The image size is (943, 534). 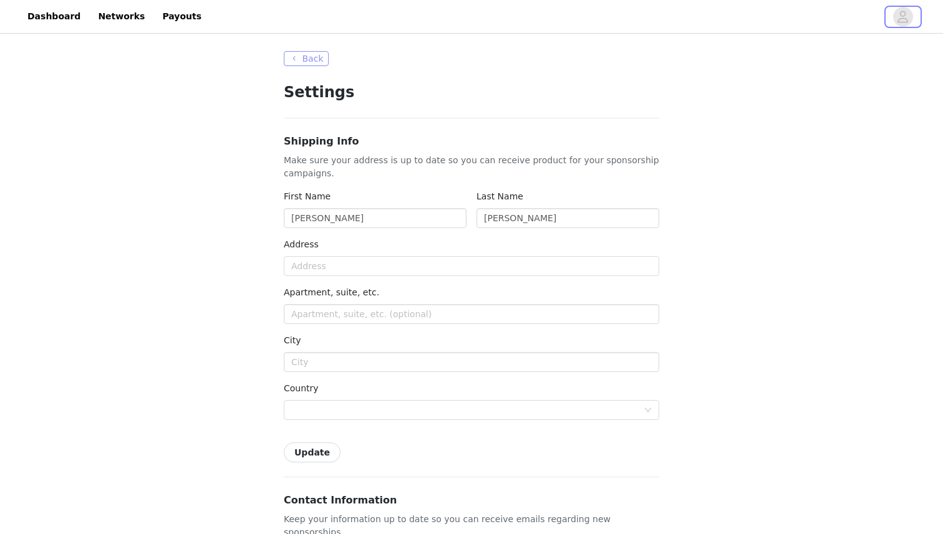 What do you see at coordinates (306, 59) in the screenshot?
I see `button: Back` at bounding box center [306, 59].